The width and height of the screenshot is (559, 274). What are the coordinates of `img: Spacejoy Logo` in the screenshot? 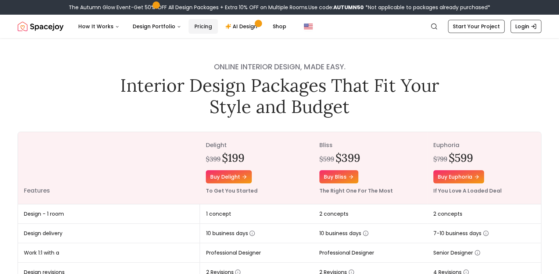 It's located at (40, 26).